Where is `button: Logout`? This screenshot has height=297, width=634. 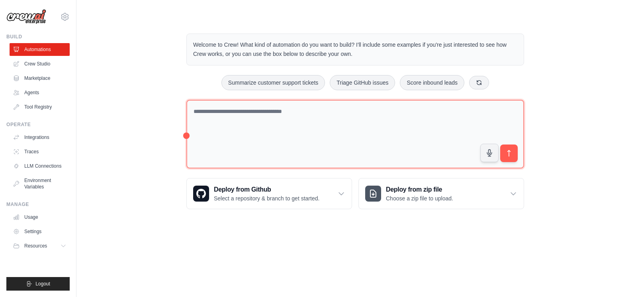 button: Logout is located at coordinates (38, 283).